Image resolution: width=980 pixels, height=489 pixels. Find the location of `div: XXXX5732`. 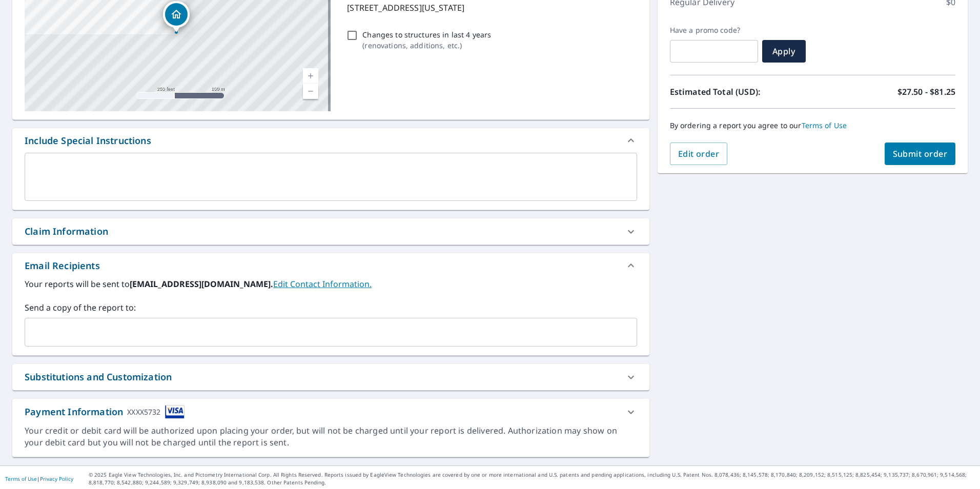

div: XXXX5732 is located at coordinates (144, 411).